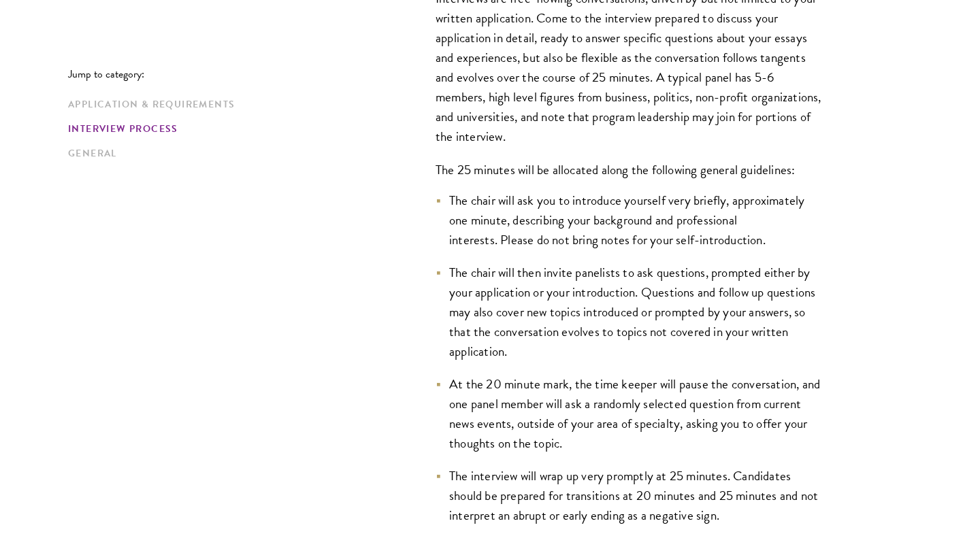  I want to click on li: The chair will then invite panelists to ask questions, prompted either by your application or you..., so click(630, 311).